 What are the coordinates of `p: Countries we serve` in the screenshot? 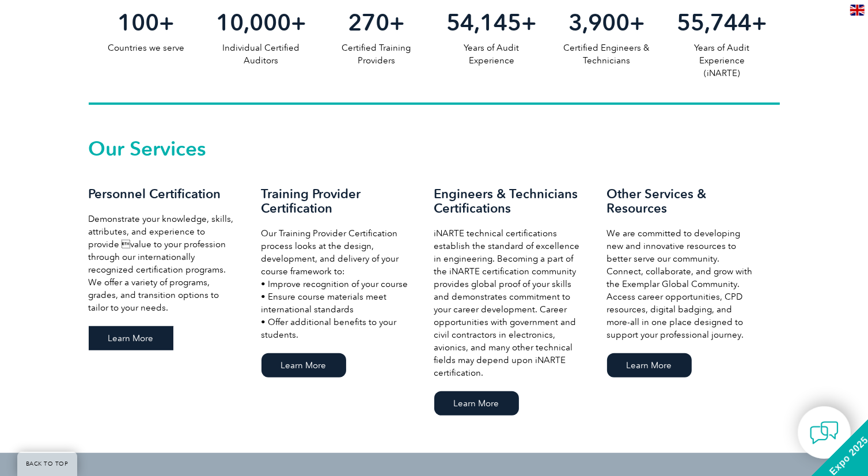 It's located at (146, 48).